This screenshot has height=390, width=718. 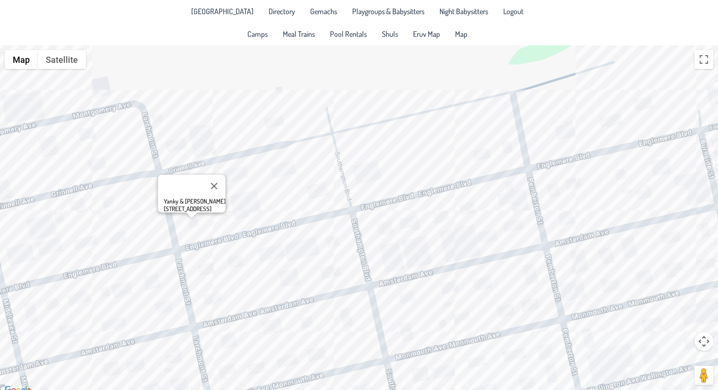 I want to click on a: Directory, so click(x=282, y=11).